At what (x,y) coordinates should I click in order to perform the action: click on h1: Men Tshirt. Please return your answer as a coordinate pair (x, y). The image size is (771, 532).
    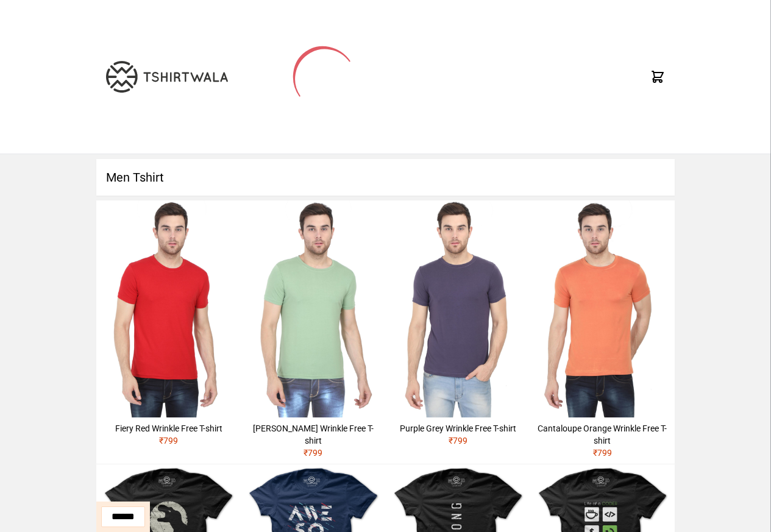
    Looking at the image, I should click on (386, 177).